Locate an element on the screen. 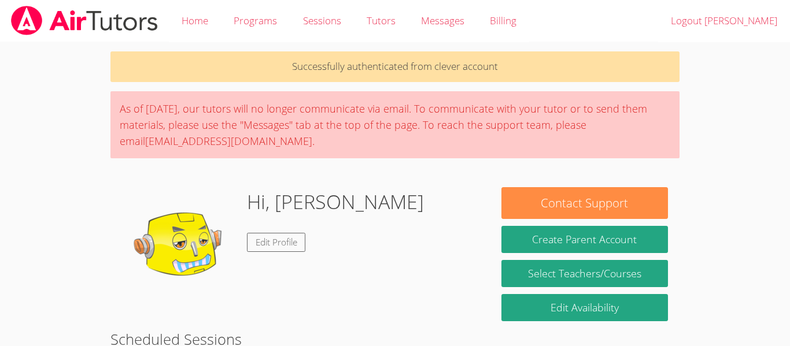  p: Successfully authenticated from clever account is located at coordinates (395, 66).